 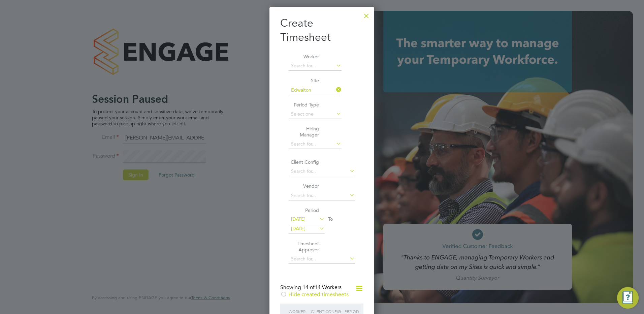 I want to click on input: Select one, so click(x=315, y=114).